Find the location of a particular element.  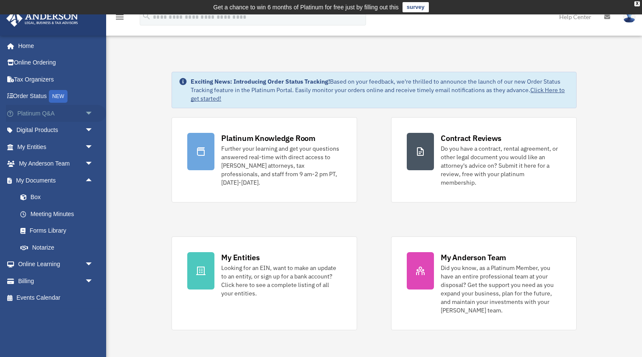

a: My Documentsarrow_drop_up is located at coordinates (56, 181).